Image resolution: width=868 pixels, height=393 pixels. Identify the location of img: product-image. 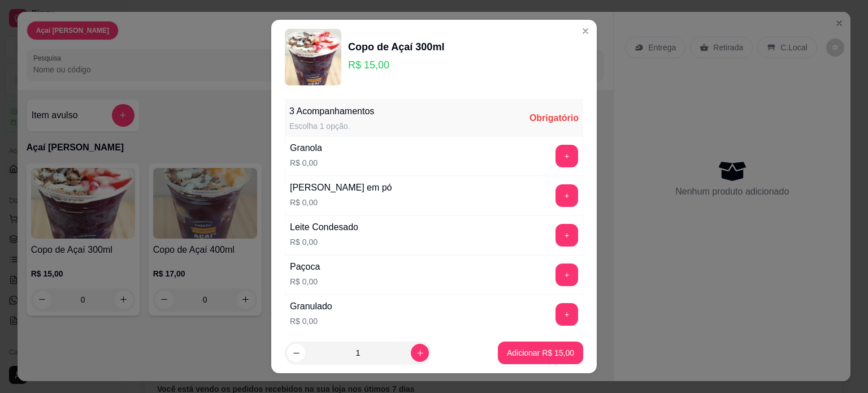
(313, 57).